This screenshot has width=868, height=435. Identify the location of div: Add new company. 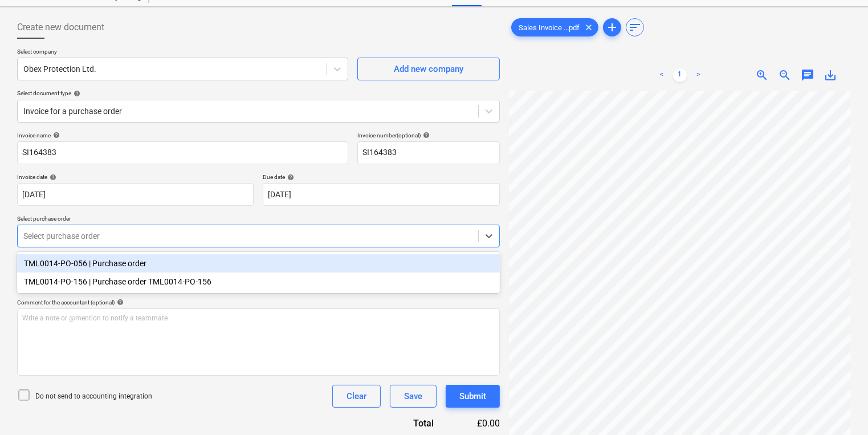
(429, 69).